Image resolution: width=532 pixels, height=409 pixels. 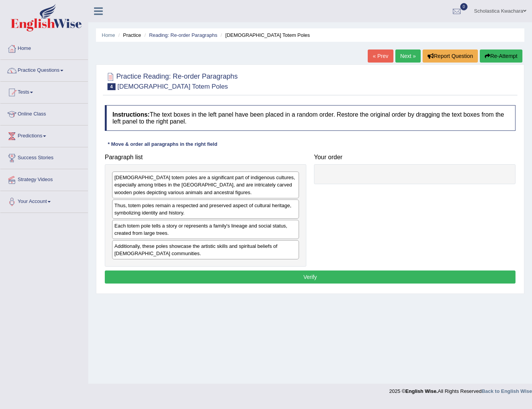 I want to click on div: * Move & order all paragraphs in the right field, so click(x=162, y=144).